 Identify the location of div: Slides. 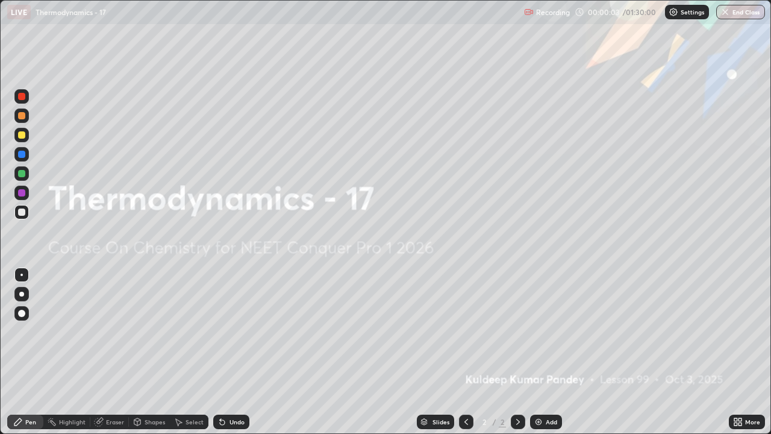
(441, 421).